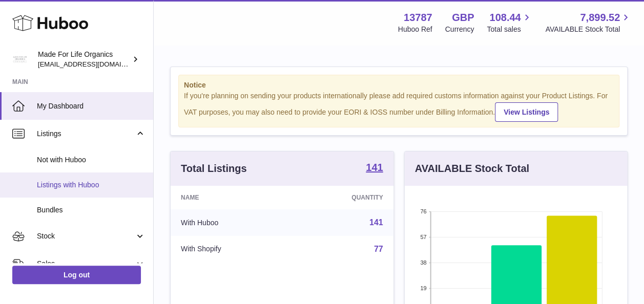 Image resolution: width=644 pixels, height=304 pixels. What do you see at coordinates (462, 17) in the screenshot?
I see `strong: GBP` at bounding box center [462, 17].